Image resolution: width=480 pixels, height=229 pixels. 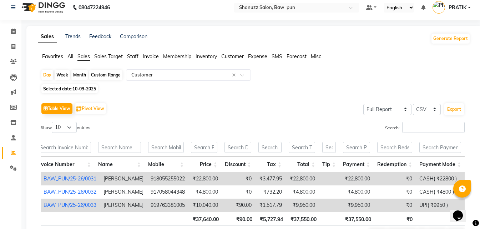 What do you see at coordinates (119, 147) in the screenshot?
I see `input: Search Name` at bounding box center [119, 147].